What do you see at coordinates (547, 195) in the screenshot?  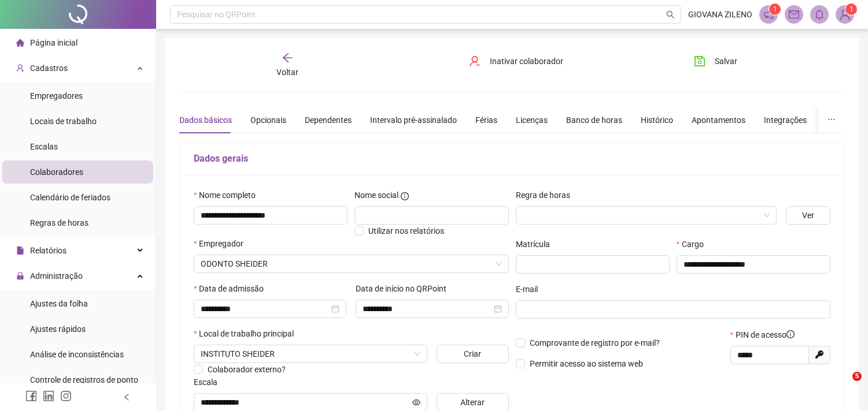 I see `label: Regra de horas` at bounding box center [547, 195].